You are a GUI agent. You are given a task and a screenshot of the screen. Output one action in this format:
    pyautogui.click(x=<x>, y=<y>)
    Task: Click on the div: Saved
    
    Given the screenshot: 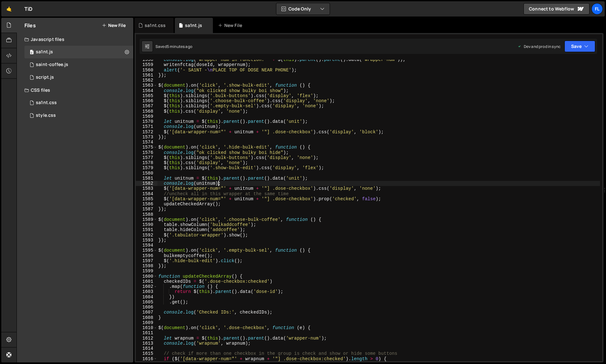 What is the action you would take?
    pyautogui.click(x=174, y=46)
    